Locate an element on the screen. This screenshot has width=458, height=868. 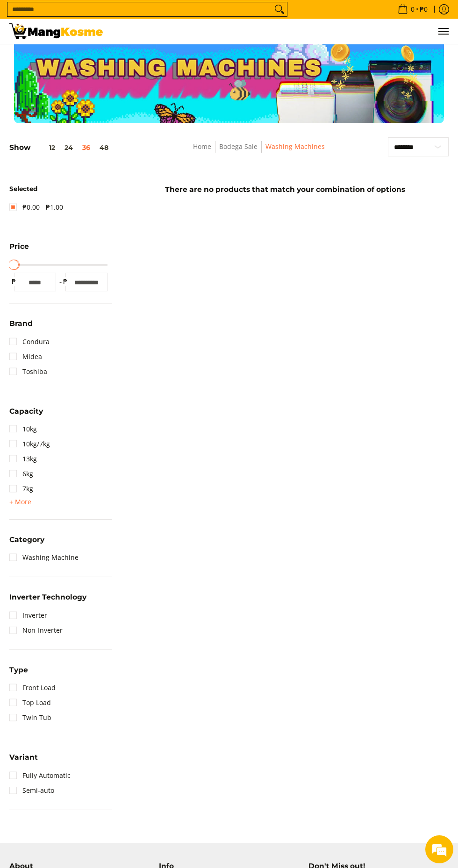
h5: Show is located at coordinates (61, 148).